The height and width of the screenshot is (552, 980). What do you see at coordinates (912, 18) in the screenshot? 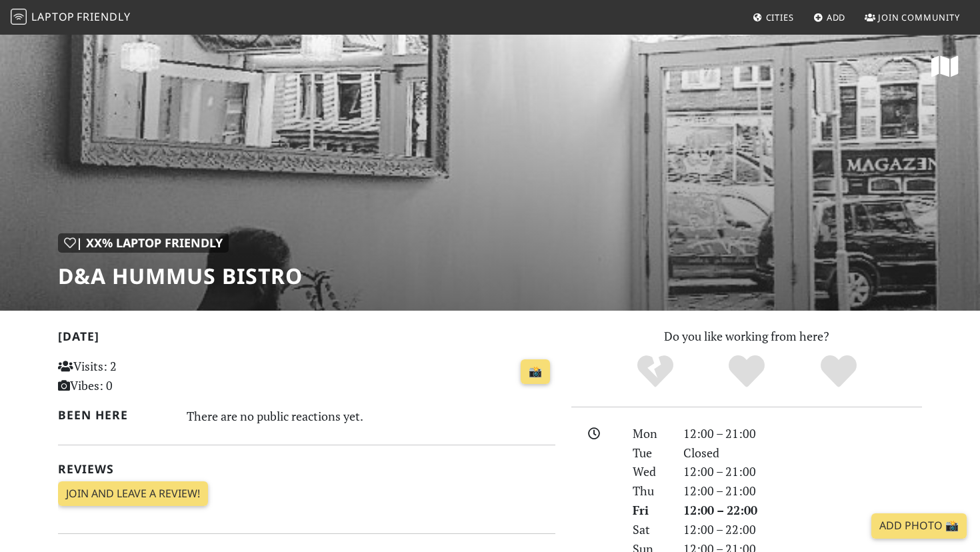
I see `a: Join Community` at bounding box center [912, 18].